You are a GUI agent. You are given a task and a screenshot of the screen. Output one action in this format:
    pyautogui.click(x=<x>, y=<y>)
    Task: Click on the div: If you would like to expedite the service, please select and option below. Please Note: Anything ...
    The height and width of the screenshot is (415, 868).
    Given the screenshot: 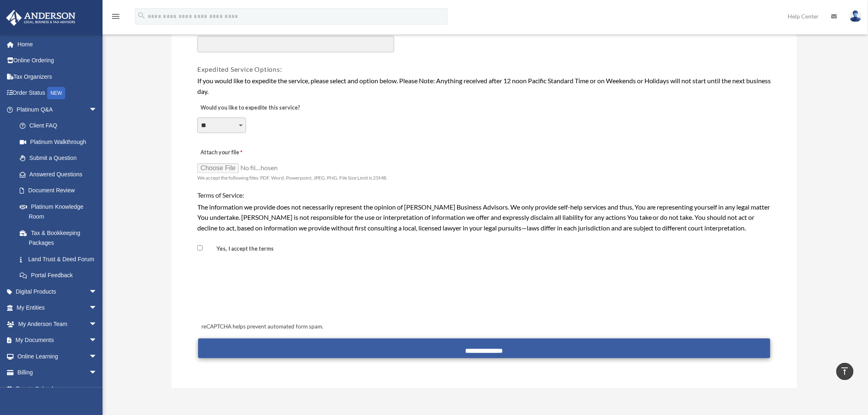 What is the action you would take?
    pyautogui.click(x=484, y=86)
    